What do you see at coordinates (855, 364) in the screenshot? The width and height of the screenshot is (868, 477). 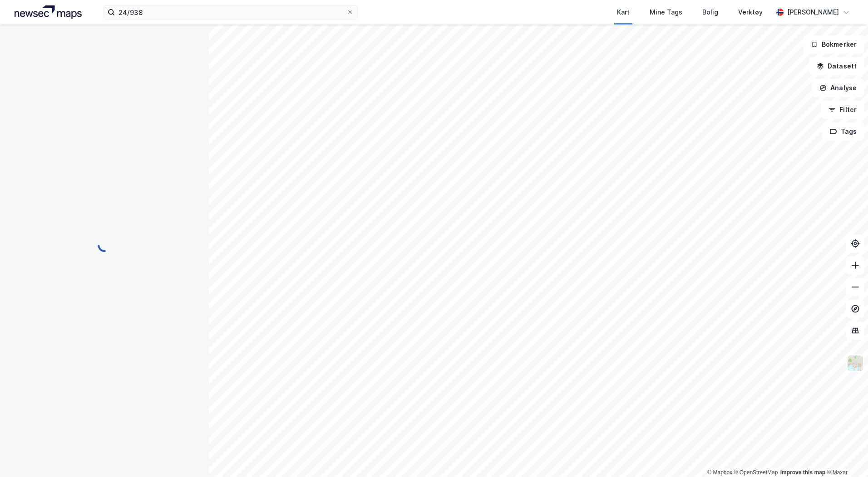 I see `img: Z` at bounding box center [855, 364].